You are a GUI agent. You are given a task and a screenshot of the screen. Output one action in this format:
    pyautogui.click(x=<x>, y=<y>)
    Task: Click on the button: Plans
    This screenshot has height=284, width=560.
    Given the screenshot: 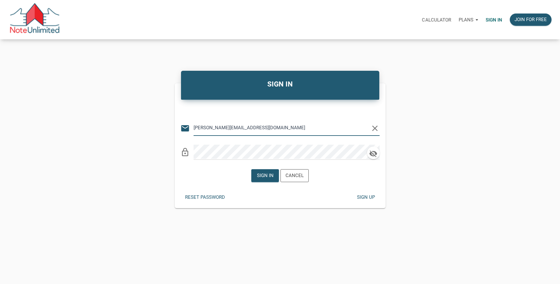 What is the action you would take?
    pyautogui.click(x=469, y=20)
    